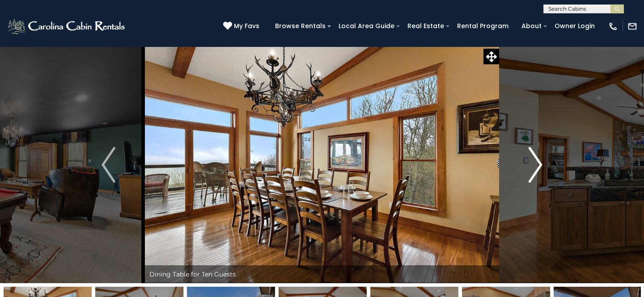 This screenshot has height=297, width=644. Describe the element at coordinates (300, 26) in the screenshot. I see `a: Browse Rentals` at that location.